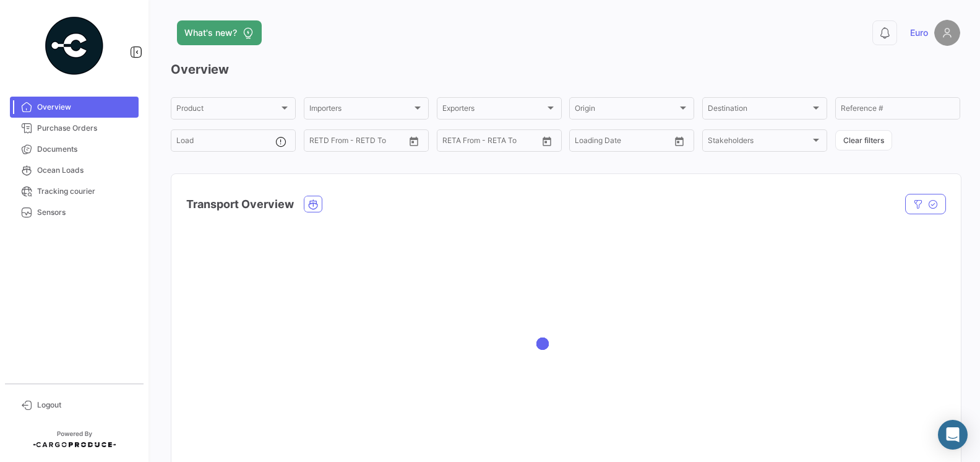 The width and height of the screenshot is (980, 462). Describe the element at coordinates (919, 33) in the screenshot. I see `span: Euro` at that location.